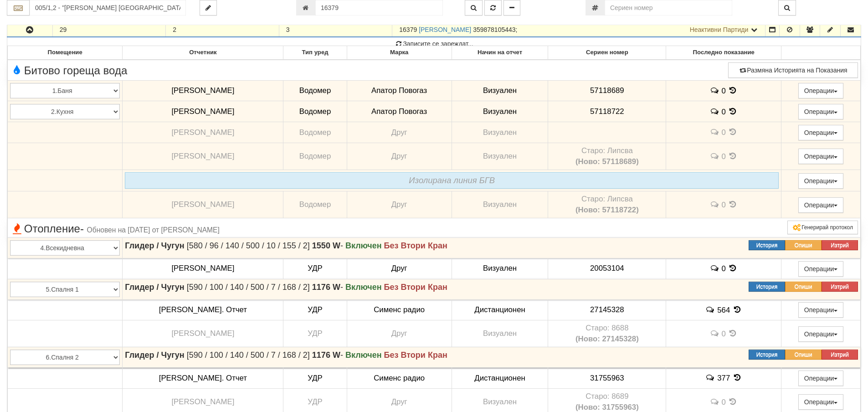  Describe the element at coordinates (607, 268) in the screenshot. I see `span: 20053104` at that location.